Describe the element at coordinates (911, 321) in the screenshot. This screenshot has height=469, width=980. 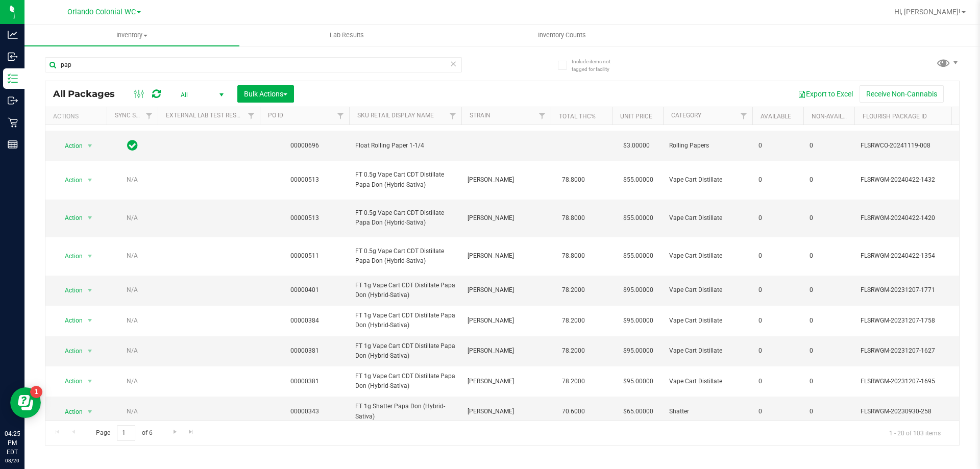
I see `span: FLSRWGM-20231207-1758` at that location.